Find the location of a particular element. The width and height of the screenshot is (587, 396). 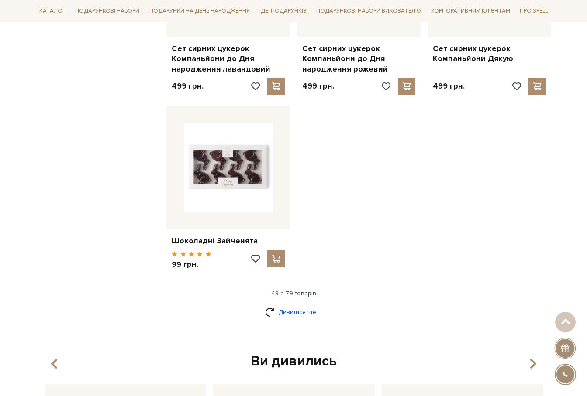

a: Подарункові набори вихователю is located at coordinates (368, 11).